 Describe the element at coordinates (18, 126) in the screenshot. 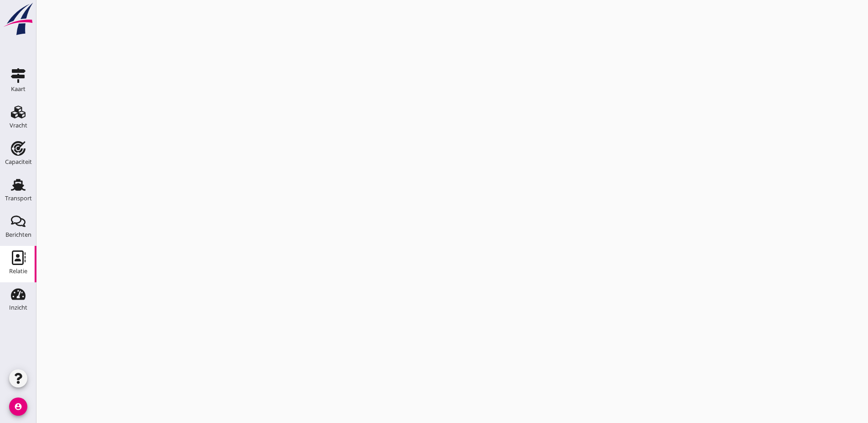

I see `div: Vracht` at that location.